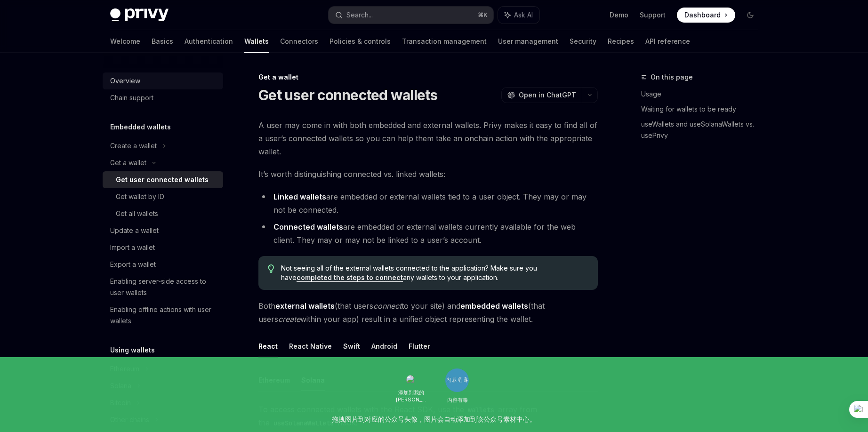  What do you see at coordinates (134, 231) in the screenshot?
I see `div: Update a wallet` at bounding box center [134, 231].